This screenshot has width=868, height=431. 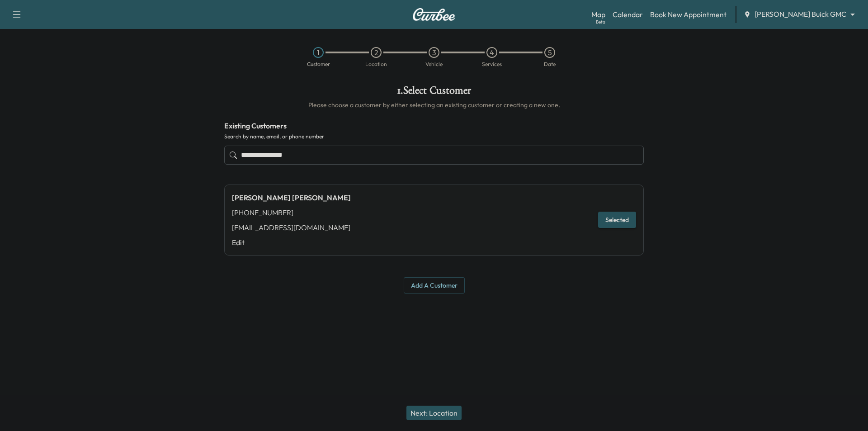 What do you see at coordinates (628, 14) in the screenshot?
I see `a: Calendar` at bounding box center [628, 14].